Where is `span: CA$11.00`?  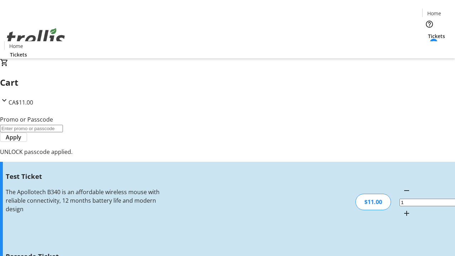 span: CA$11.00 is located at coordinates (21, 102).